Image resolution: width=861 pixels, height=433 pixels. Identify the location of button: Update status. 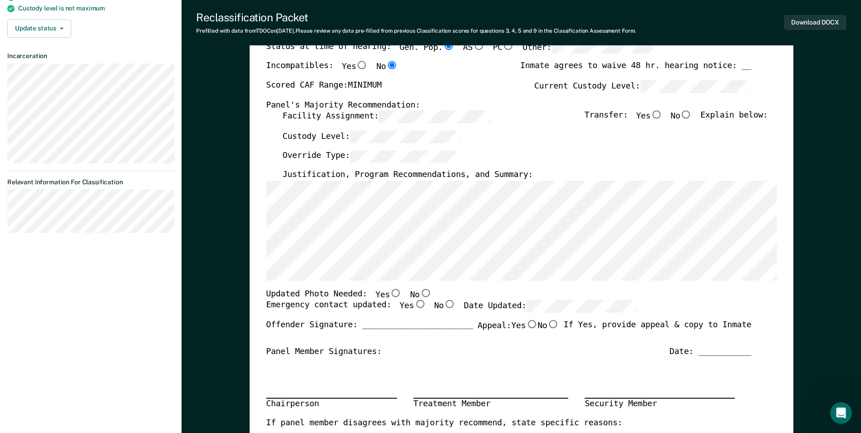
(39, 29).